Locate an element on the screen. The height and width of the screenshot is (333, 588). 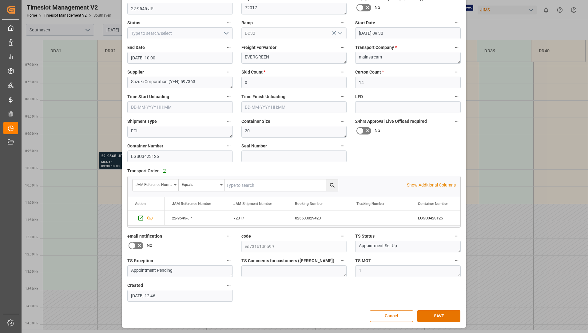
button: code is located at coordinates (342, 236).